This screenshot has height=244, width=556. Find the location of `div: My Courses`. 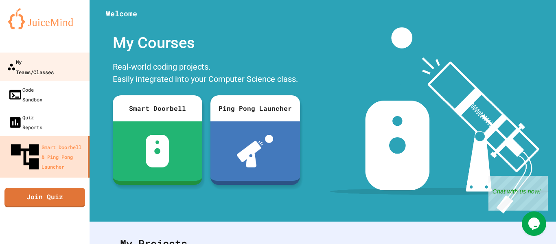

div: My Courses is located at coordinates (206, 43).